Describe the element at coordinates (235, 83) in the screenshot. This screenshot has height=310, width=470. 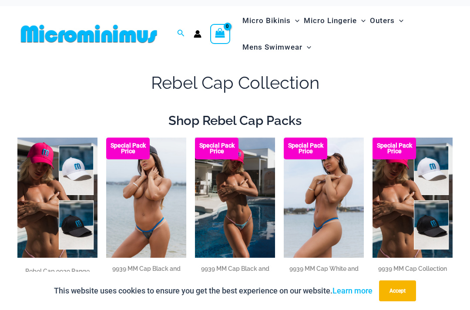
I see `h1: Rebel Cap Collection` at that location.